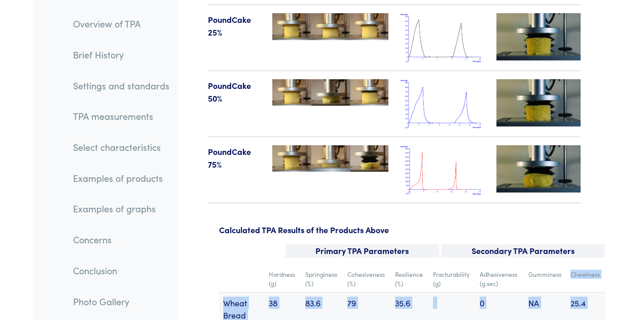 This screenshot has height=320, width=644. What do you see at coordinates (121, 239) in the screenshot?
I see `a: Concerns` at bounding box center [121, 239].